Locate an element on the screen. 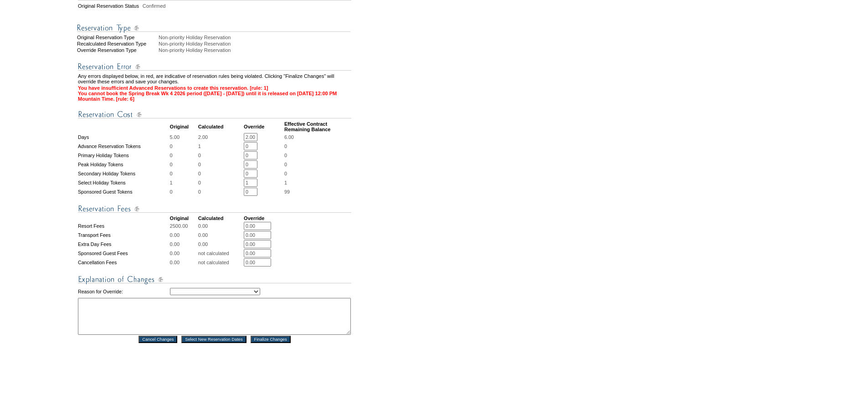 This screenshot has width=868, height=415. td: 2.00 is located at coordinates (220, 137).